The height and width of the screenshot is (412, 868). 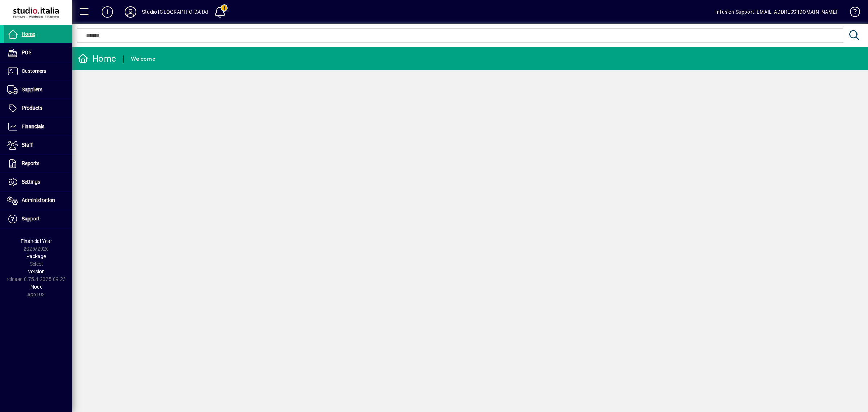 What do you see at coordinates (38, 201) in the screenshot?
I see `a: Administration` at bounding box center [38, 201].